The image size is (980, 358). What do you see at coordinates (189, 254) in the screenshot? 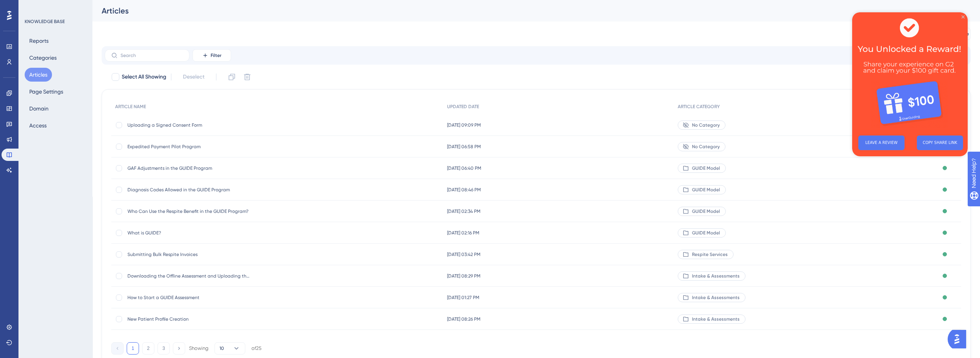
I see `span: Submitting Bulk Respite Invoices` at bounding box center [189, 254].